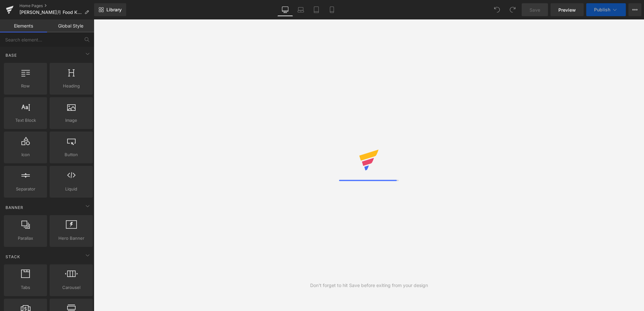 The width and height of the screenshot is (644, 311). Describe the element at coordinates (25, 238) in the screenshot. I see `span: Parallax` at that location.